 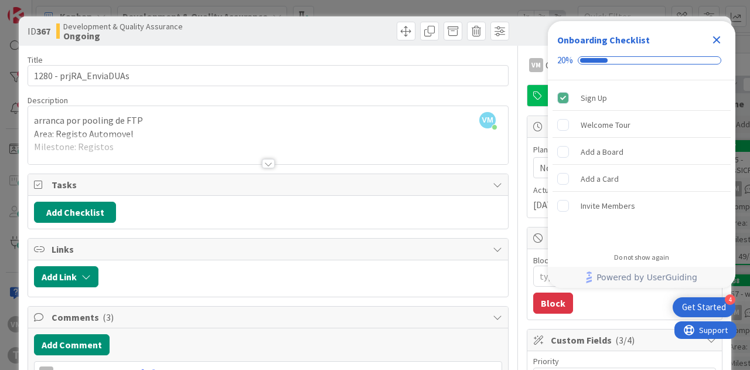 What do you see at coordinates (43, 31) in the screenshot?
I see `b: 367` at bounding box center [43, 31].